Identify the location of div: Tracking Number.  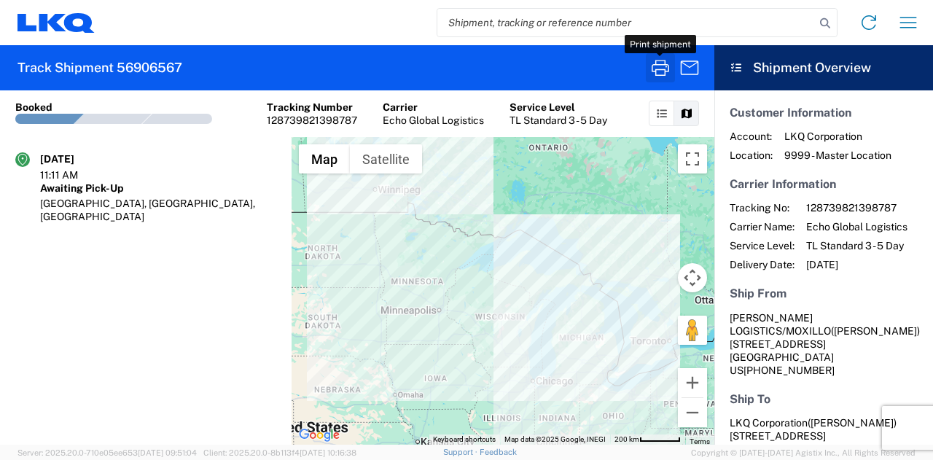
(312, 107).